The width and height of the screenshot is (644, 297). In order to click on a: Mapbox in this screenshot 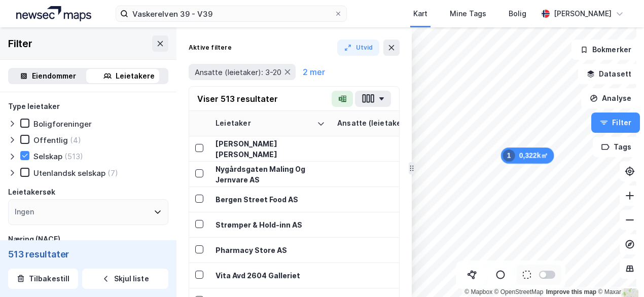, I will do `click(478, 292)`.